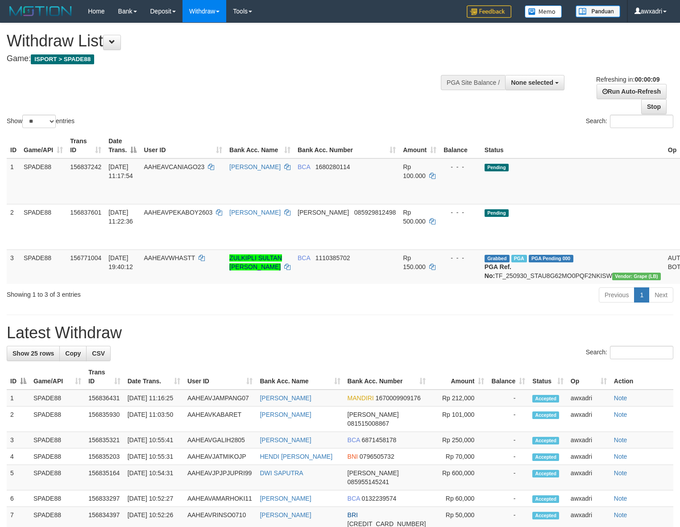 Image resolution: width=680 pixels, height=527 pixels. Describe the element at coordinates (333, 167) in the screenshot. I see `span: Copy 1680280114 to clipboard` at that location.